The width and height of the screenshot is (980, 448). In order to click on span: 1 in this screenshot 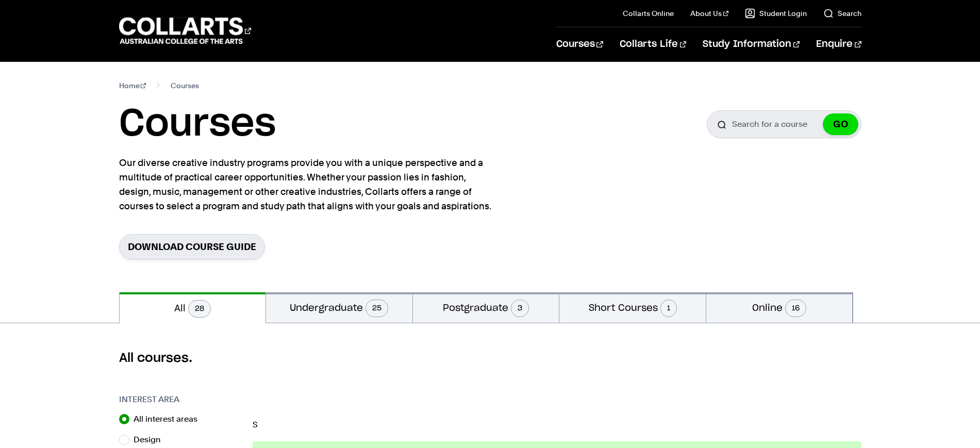, I will do `click(669, 308)`.